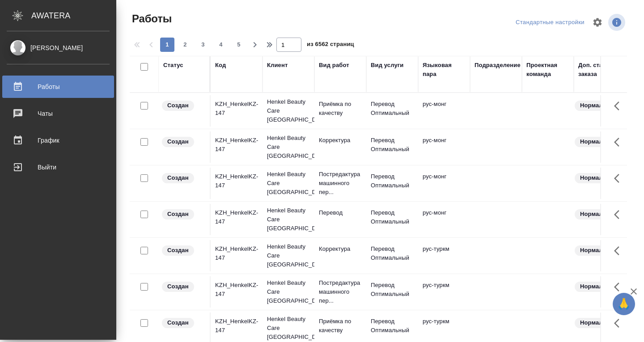 The image size is (644, 342). Describe the element at coordinates (185, 45) in the screenshot. I see `button: 2` at that location.